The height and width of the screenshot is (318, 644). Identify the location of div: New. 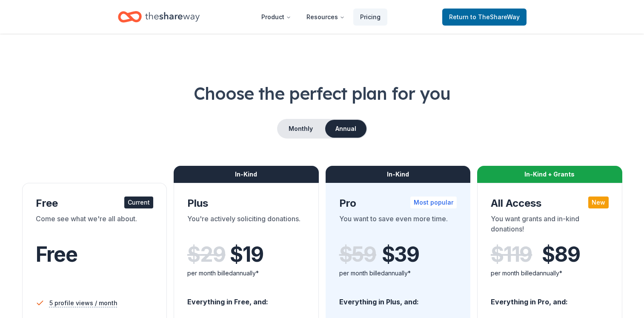
(599, 202).